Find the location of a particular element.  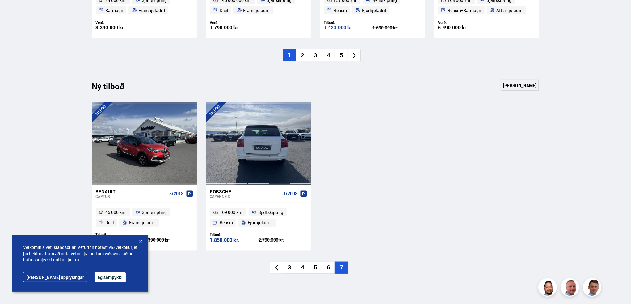

li: 6 is located at coordinates (328, 267).